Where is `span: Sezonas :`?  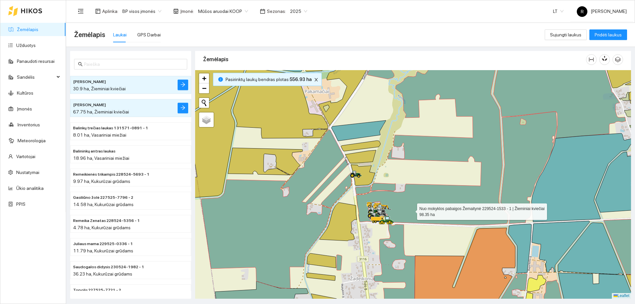
span: Sezonas : is located at coordinates (276, 11).